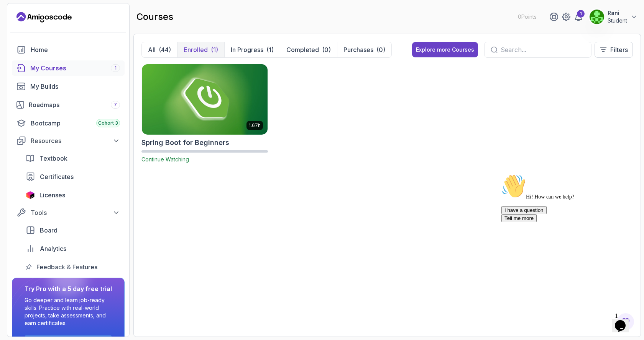 Image resolution: width=644 pixels, height=340 pixels. I want to click on a: Landing page, so click(44, 17).